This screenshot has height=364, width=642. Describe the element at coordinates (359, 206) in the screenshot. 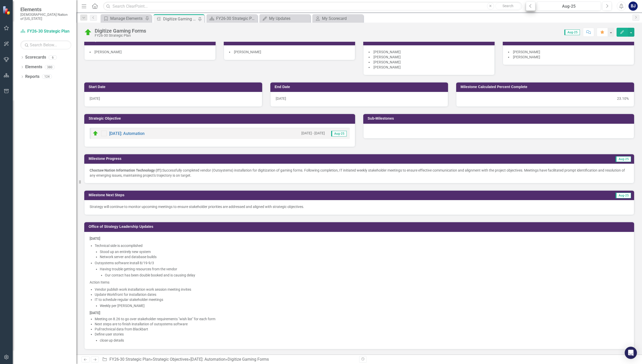

I see `p: Strategy will continue to monitor upcoming meetings to ensure stakeholder priorities are addresse...` at that location.